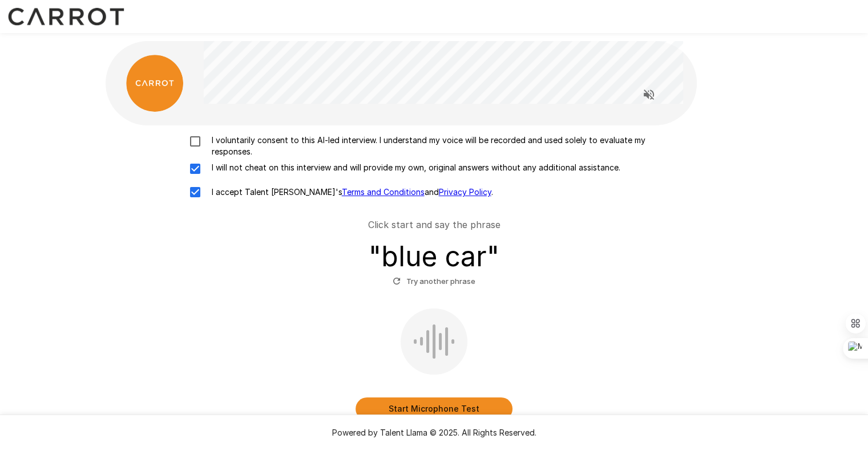 This screenshot has width=868, height=451. I want to click on p: I will not cheat on this interview and will provide my own, original answers without any addition..., so click(414, 167).